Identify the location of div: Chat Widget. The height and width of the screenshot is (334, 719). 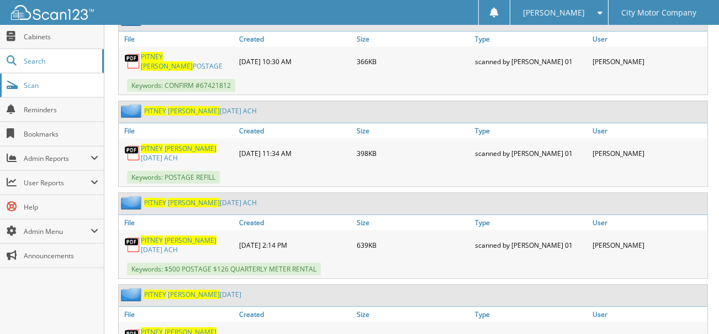
(691, 307).